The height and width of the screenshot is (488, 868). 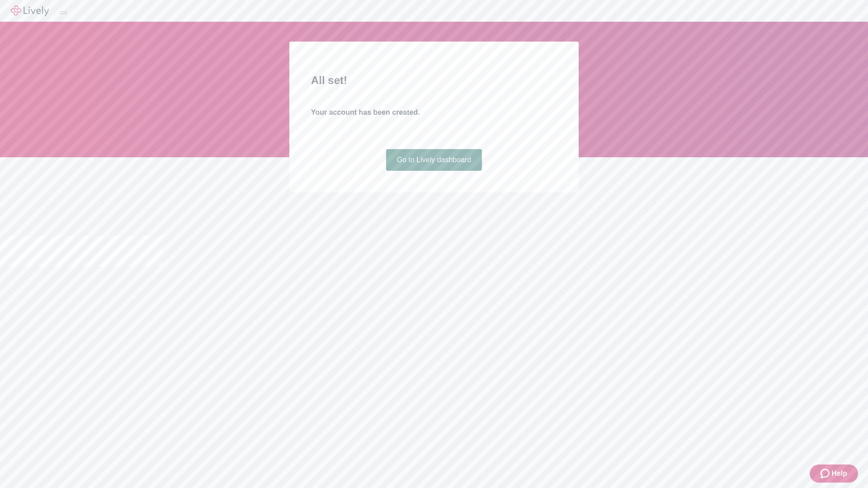 What do you see at coordinates (834, 473) in the screenshot?
I see `button: Zendesk support iconHelp` at bounding box center [834, 473].